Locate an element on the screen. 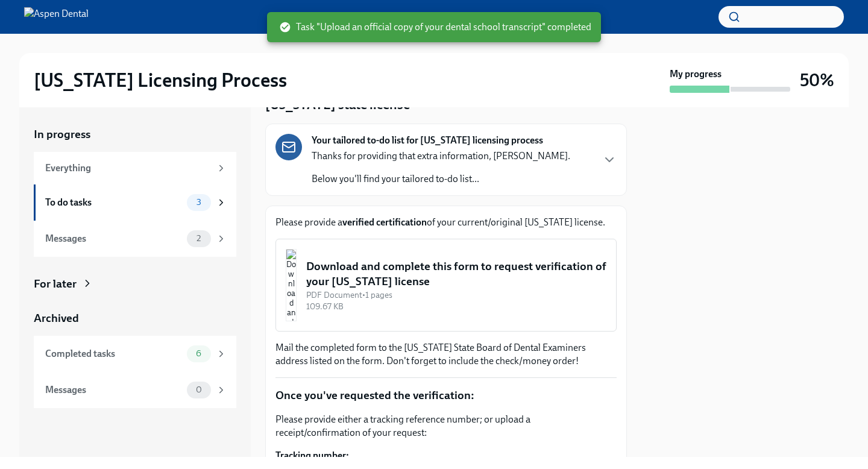  a: In progress is located at coordinates (135, 135).